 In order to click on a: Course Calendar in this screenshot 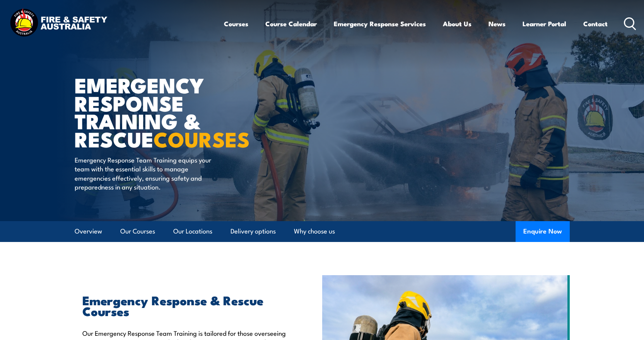, I will do `click(291, 23)`.